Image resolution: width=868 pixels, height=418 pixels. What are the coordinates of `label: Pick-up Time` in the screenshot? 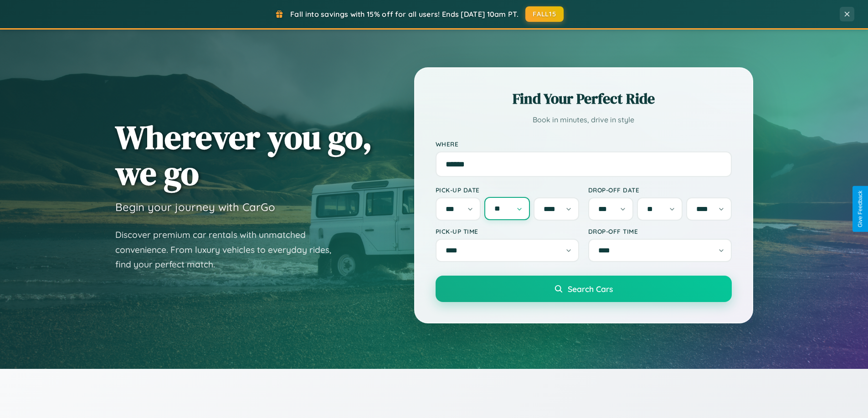 It's located at (507, 232).